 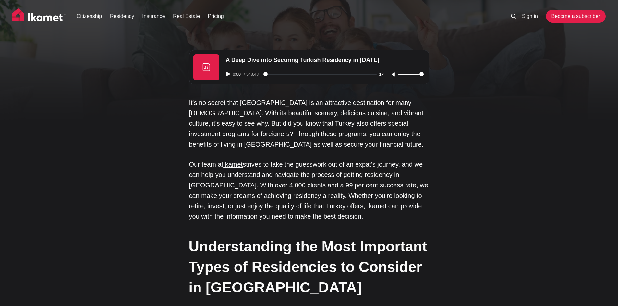 What do you see at coordinates (384, 74) in the screenshot?
I see `button: Adjust playback speed` at bounding box center [384, 74].